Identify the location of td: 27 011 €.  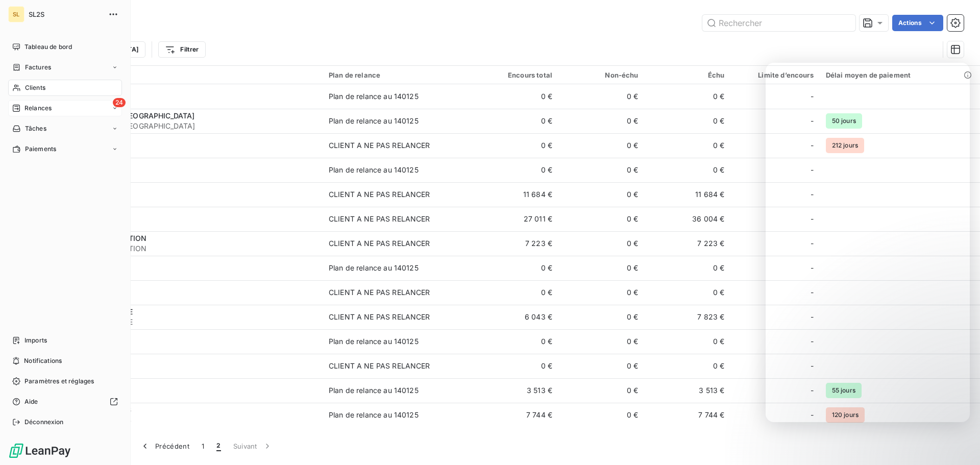
(515, 219).